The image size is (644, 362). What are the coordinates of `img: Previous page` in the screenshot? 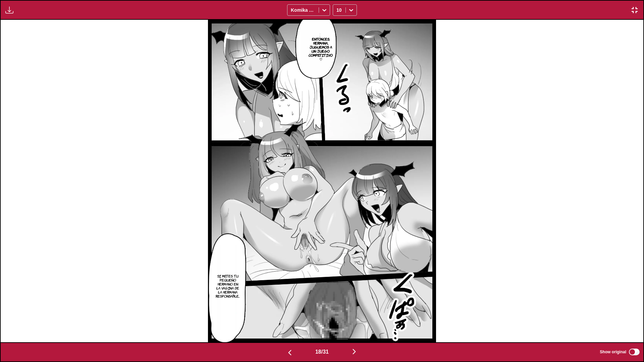 It's located at (290, 352).